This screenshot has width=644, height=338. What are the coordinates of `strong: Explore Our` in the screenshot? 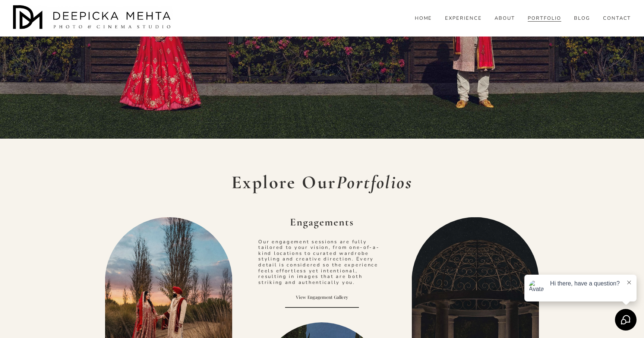 It's located at (322, 182).